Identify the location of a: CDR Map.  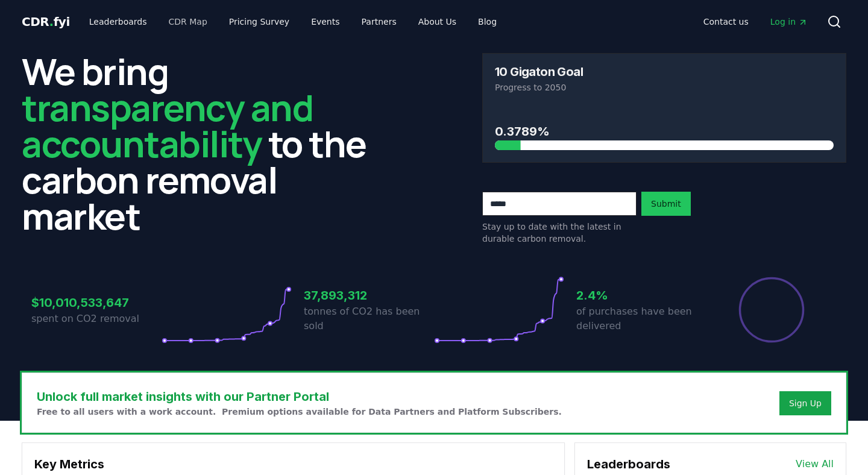
(188, 22).